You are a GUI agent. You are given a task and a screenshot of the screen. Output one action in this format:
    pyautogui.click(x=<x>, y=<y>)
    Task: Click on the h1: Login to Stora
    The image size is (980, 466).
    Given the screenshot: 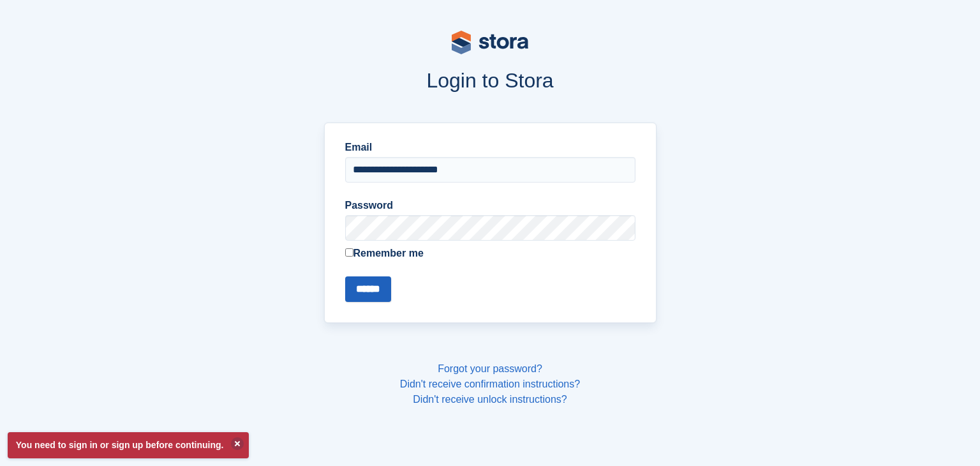 What is the action you would take?
    pyautogui.click(x=490, y=81)
    